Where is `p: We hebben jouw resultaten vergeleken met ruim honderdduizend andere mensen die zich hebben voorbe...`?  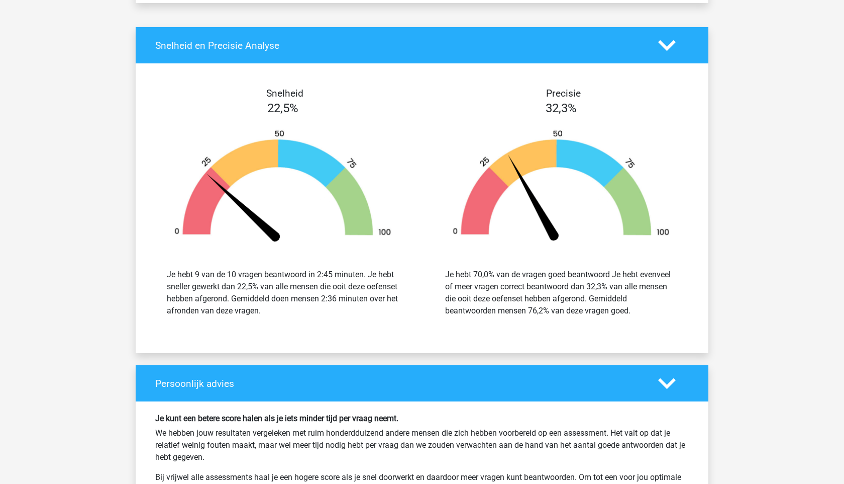 p: We hebben jouw resultaten vergeleken met ruim honderdduizend andere mensen die zich hebben voorbe... is located at coordinates (422, 445).